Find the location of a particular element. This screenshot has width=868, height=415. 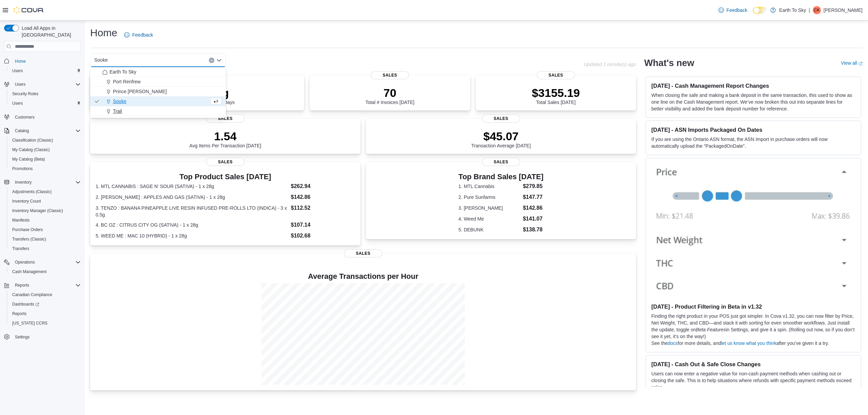

a: Security Roles is located at coordinates (25, 94).